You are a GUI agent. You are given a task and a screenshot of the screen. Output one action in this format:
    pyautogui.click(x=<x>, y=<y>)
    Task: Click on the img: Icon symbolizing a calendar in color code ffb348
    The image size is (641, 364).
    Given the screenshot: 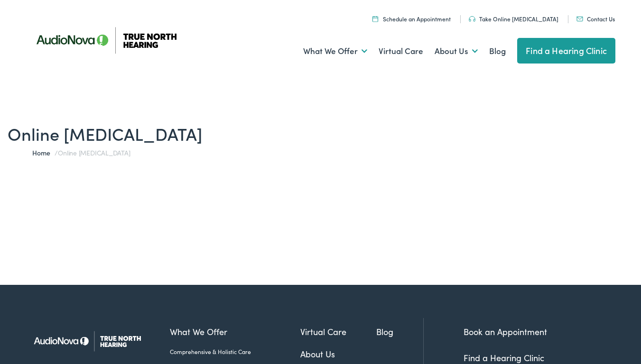 What is the action you would take?
    pyautogui.click(x=375, y=19)
    